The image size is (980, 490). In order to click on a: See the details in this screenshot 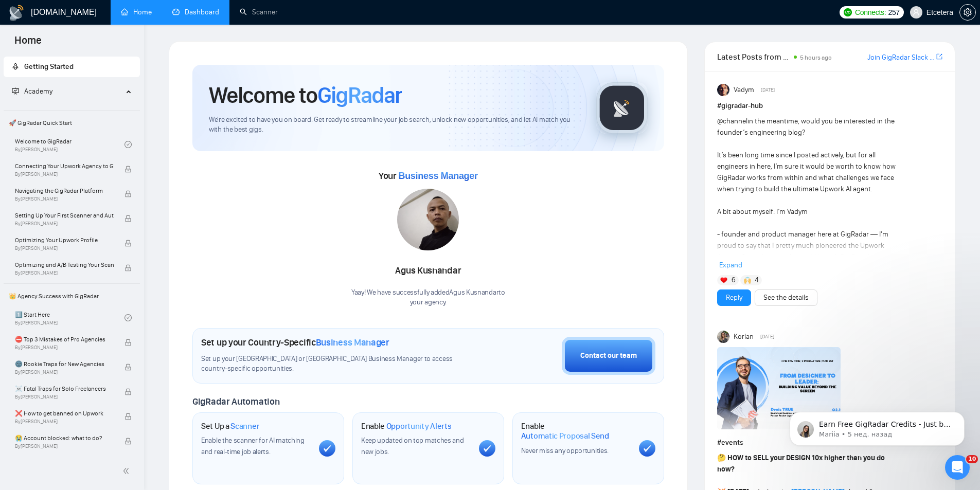, I will do `click(786, 298)`.